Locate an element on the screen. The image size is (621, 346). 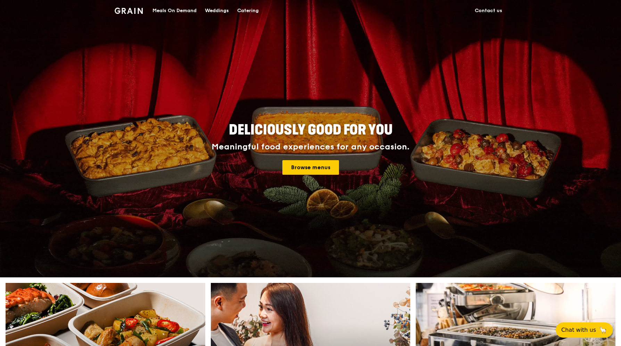
div: Meaningful food experiences for any occasion. is located at coordinates (310, 147).